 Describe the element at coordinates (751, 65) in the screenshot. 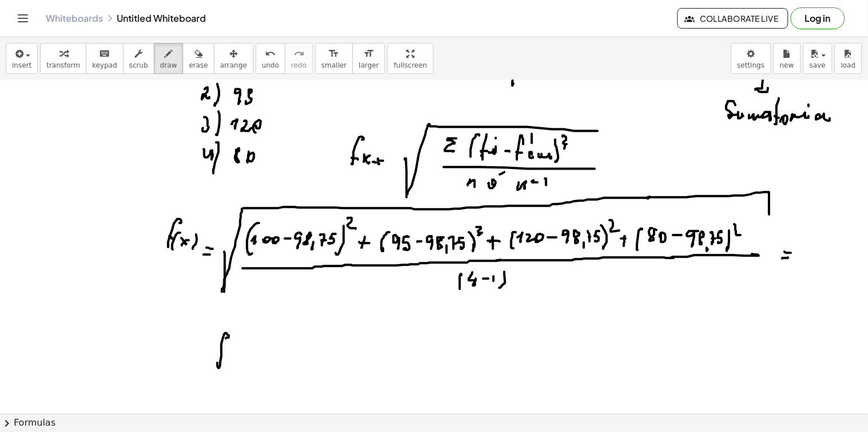

I see `span: settings` at that location.